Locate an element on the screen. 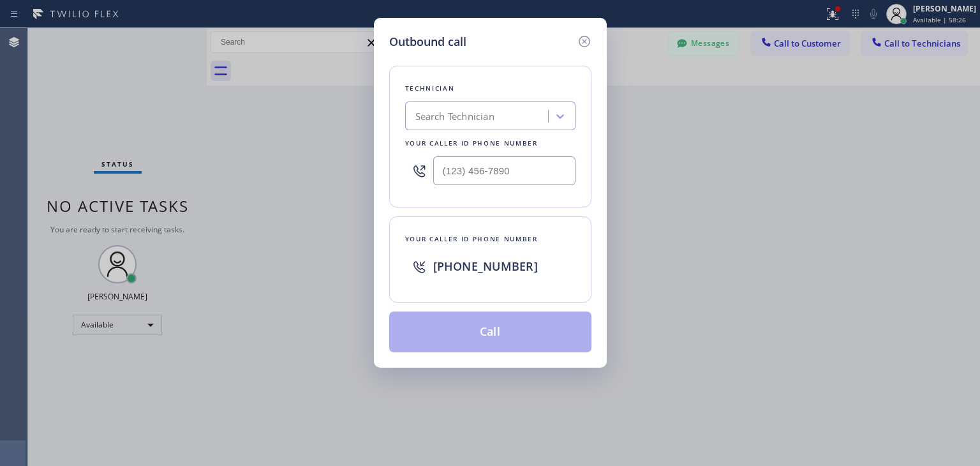  input: (123) 456-7890 is located at coordinates (504, 170).